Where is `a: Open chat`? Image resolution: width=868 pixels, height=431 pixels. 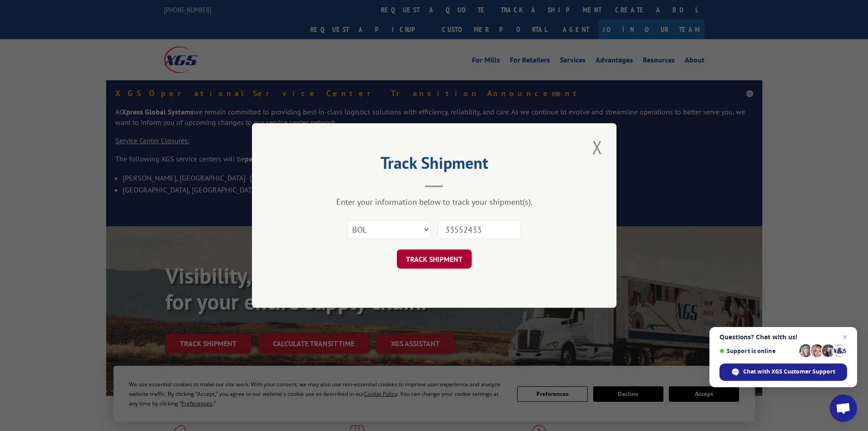
a: Open chat is located at coordinates (843, 408).